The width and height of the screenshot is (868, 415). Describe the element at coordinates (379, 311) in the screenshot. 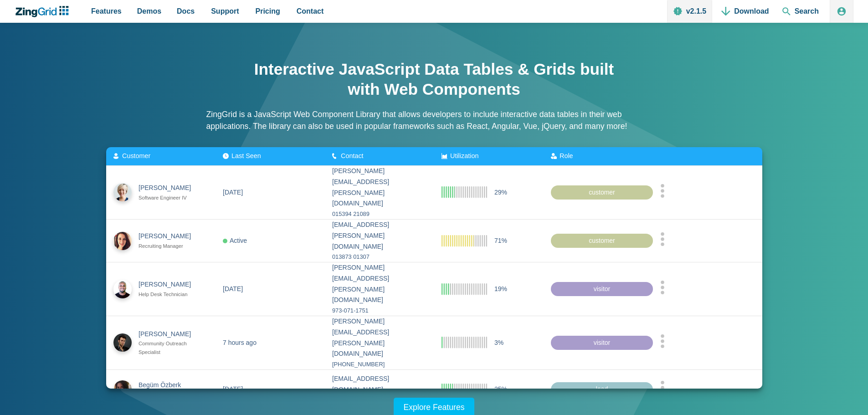

I see `div: 973-071-1751` at that location.